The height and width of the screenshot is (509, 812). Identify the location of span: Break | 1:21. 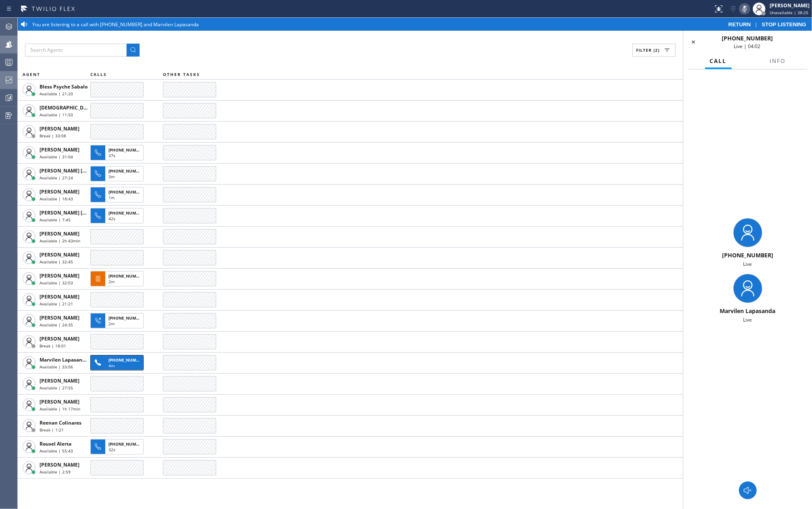
(51, 430).